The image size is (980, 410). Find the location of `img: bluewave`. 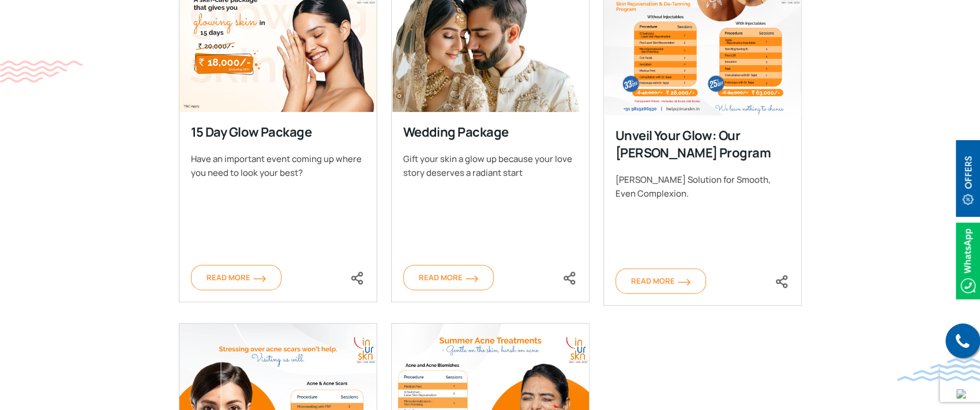

img: bluewave is located at coordinates (939, 369).